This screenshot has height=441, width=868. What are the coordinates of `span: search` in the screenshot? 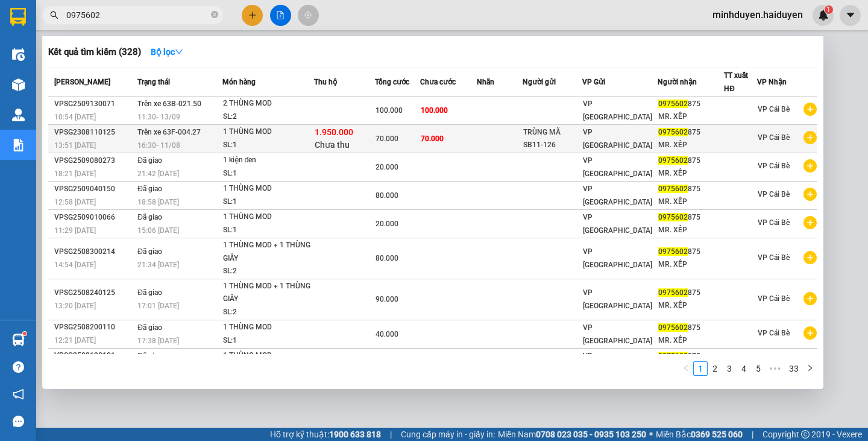 It's located at (54, 15).